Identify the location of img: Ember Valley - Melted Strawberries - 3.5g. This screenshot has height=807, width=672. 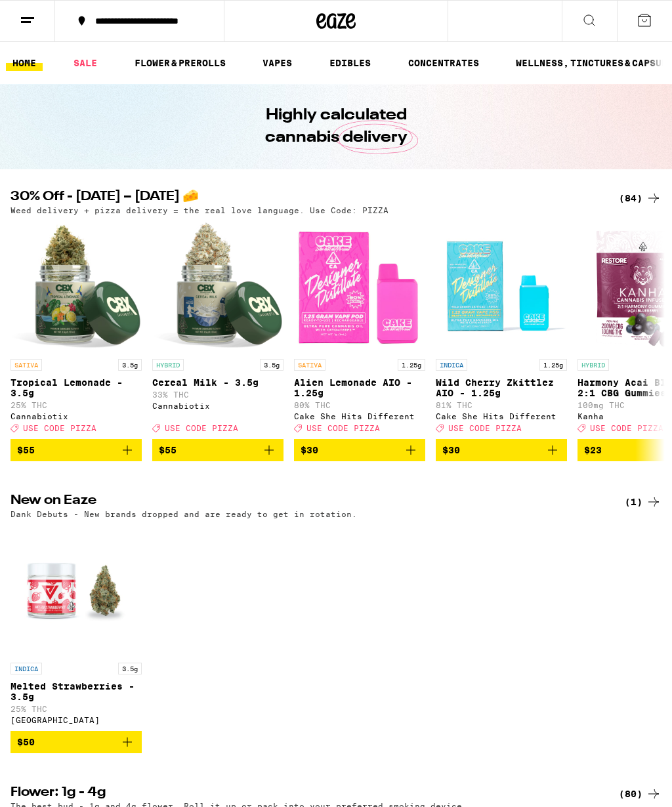
(76, 590).